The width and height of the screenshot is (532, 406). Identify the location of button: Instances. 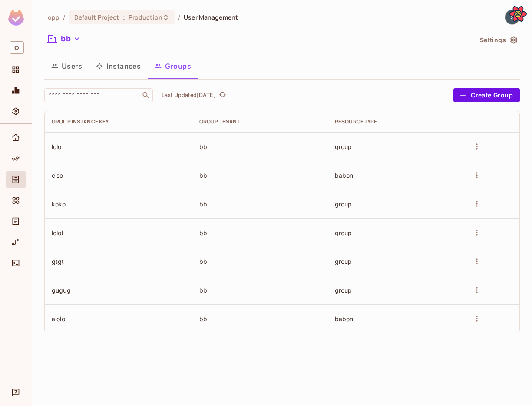
(118, 66).